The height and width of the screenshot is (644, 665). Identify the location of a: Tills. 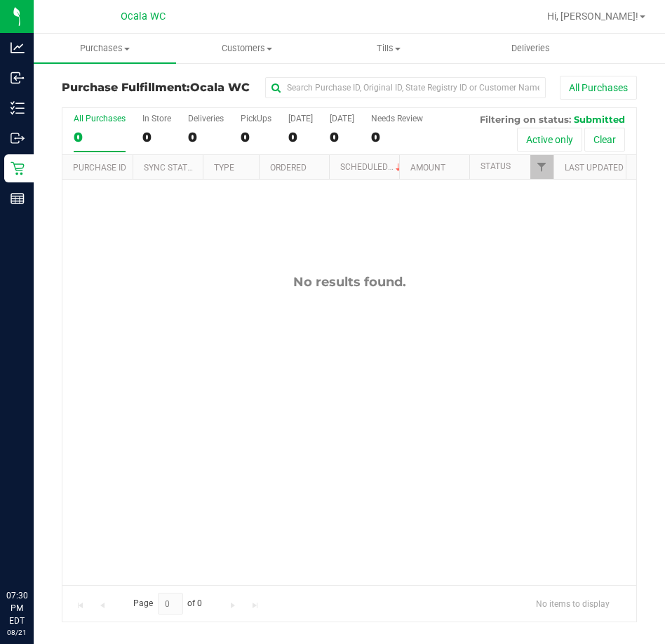
(389, 49).